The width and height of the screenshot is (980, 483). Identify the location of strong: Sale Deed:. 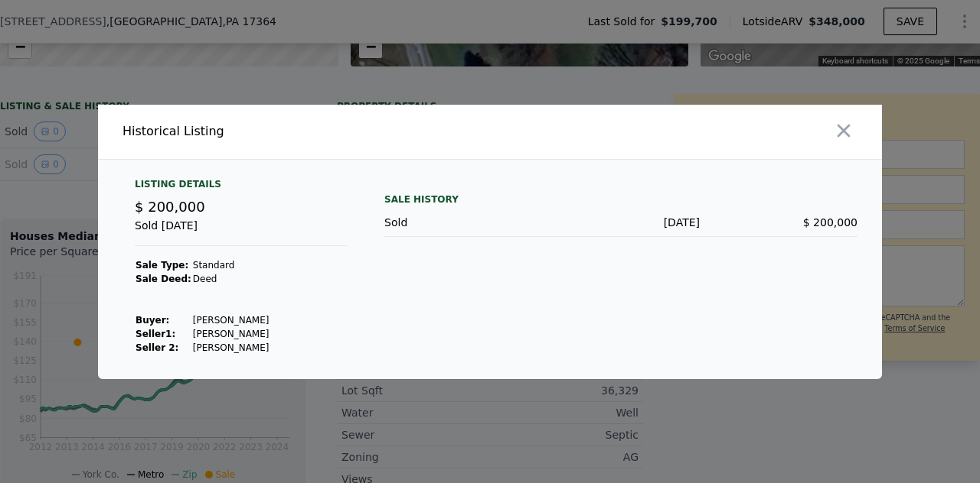
(163, 279).